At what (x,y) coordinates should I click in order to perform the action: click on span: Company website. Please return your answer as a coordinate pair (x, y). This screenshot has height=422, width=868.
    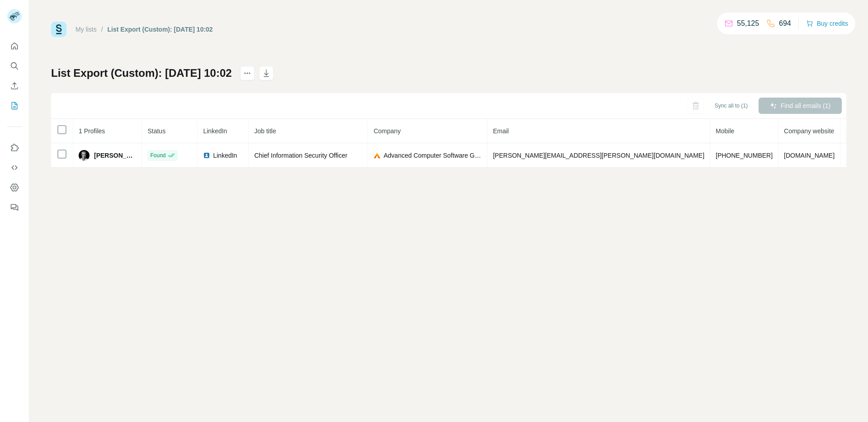
    Looking at the image, I should click on (809, 132).